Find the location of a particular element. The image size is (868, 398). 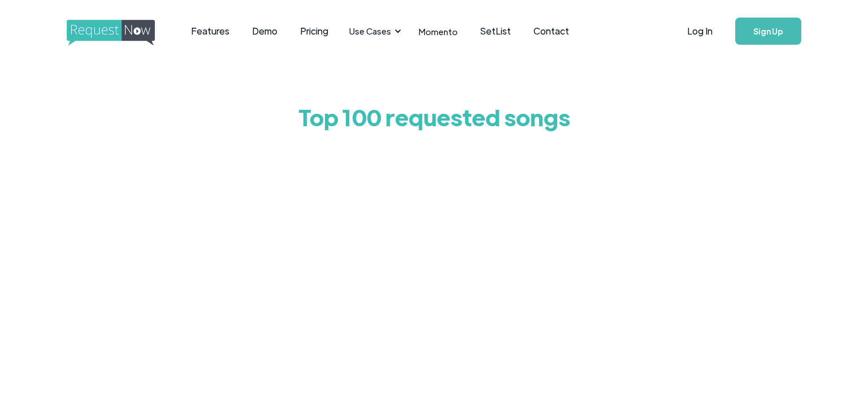

a: Features is located at coordinates (210, 31).